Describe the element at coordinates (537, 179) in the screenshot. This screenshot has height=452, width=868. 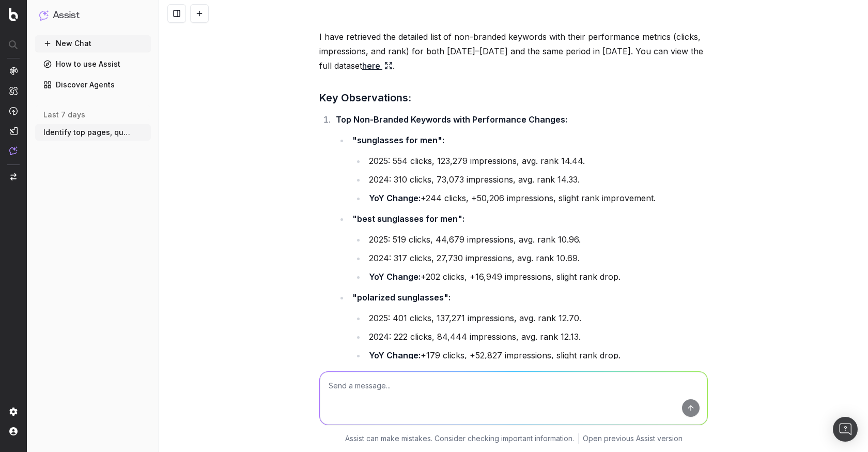
I see `li: 2024: 310 clicks, 73,073 impressions, avg. rank 14.33.` at that location.